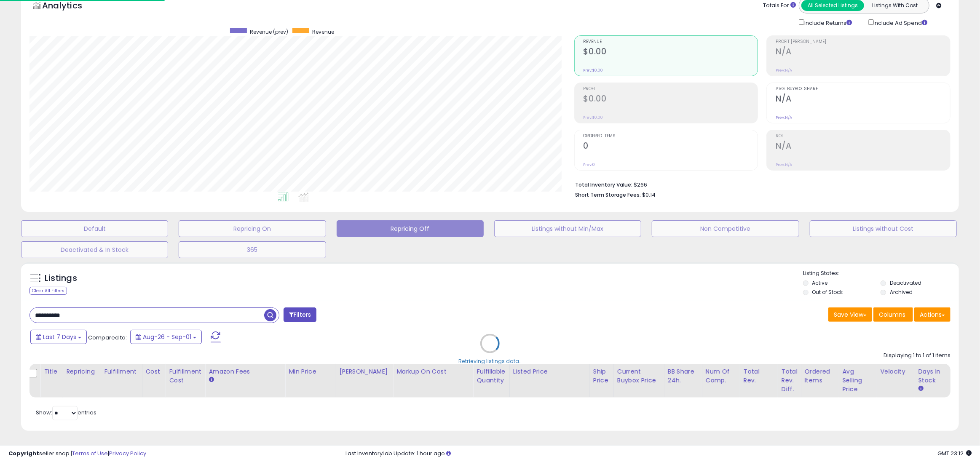  Describe the element at coordinates (608, 195) in the screenshot. I see `b: Short Term Storage Fees:` at that location.